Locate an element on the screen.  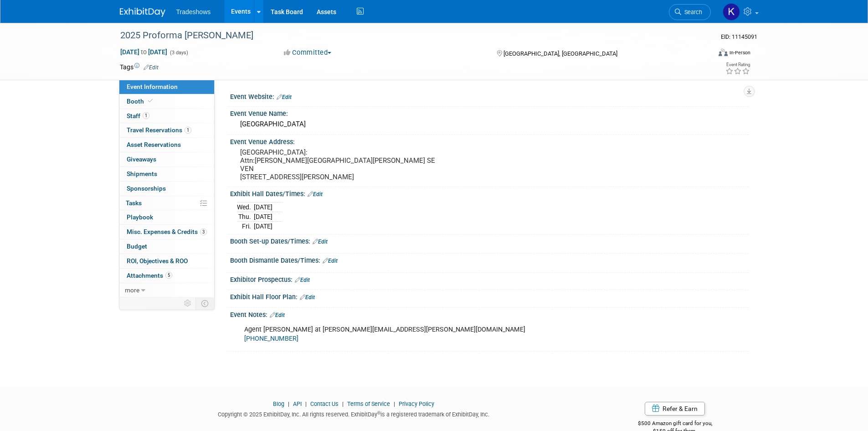
div: Event Format is located at coordinates (704, 54).